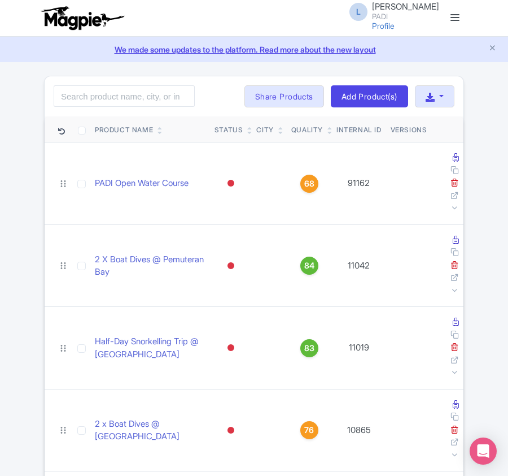  I want to click on a: 83, so click(310, 348).